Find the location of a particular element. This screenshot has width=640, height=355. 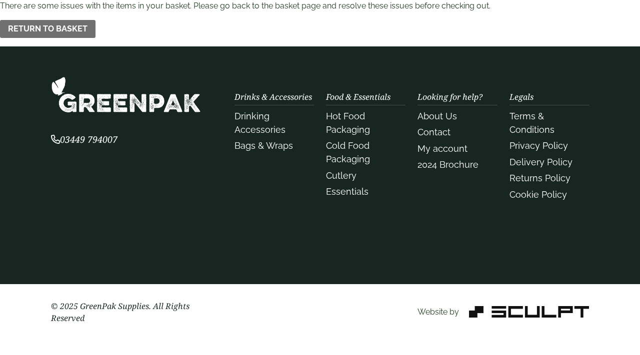

a: 2024 Brochure is located at coordinates (448, 164).